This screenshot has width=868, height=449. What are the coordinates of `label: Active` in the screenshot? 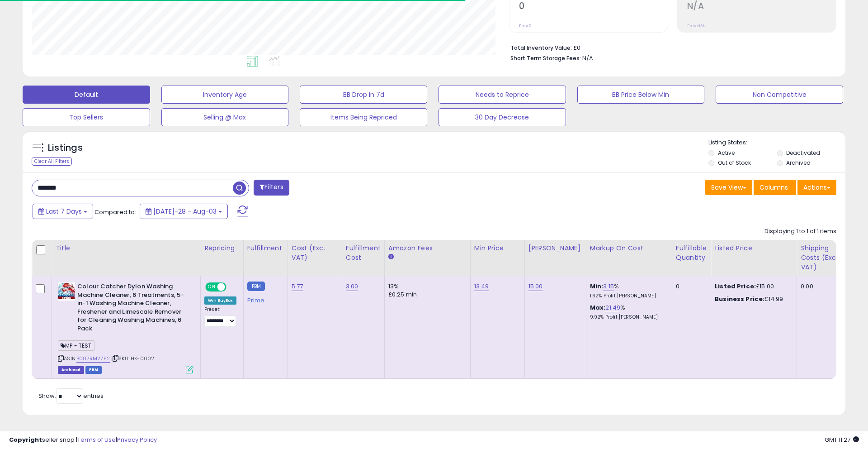 It's located at (726, 152).